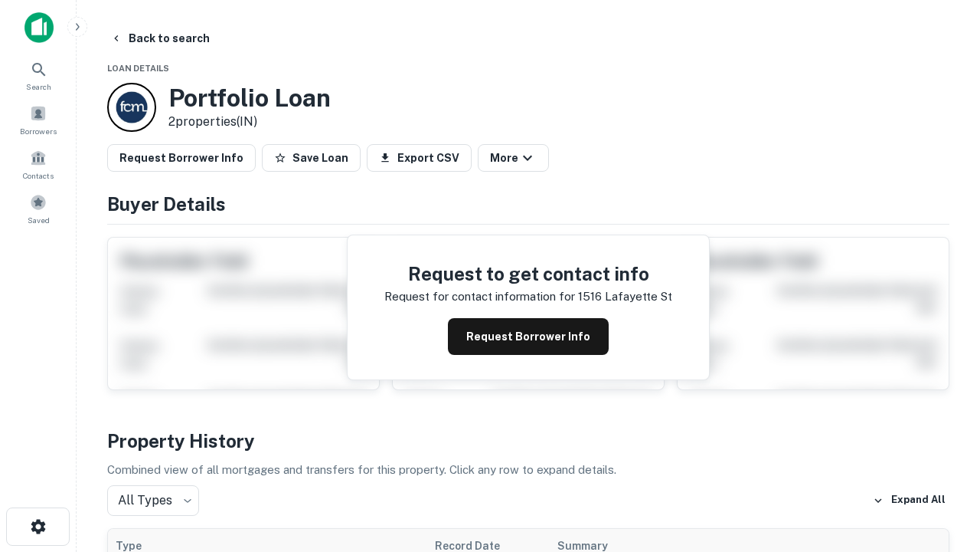  What do you see at coordinates (160, 38) in the screenshot?
I see `button: Back to search` at bounding box center [160, 38].